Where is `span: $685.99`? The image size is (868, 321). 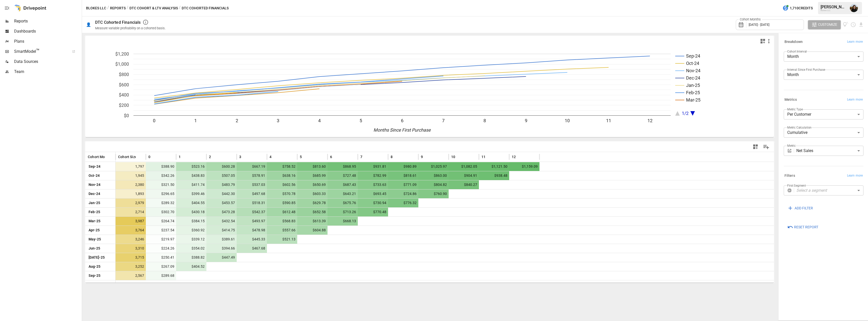 span: $685.99 is located at coordinates (313, 176).